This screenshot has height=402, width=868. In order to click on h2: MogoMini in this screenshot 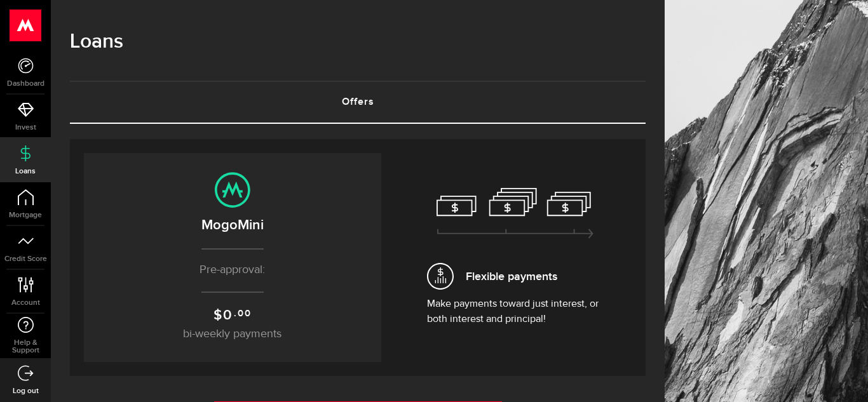, I will do `click(233, 225)`.